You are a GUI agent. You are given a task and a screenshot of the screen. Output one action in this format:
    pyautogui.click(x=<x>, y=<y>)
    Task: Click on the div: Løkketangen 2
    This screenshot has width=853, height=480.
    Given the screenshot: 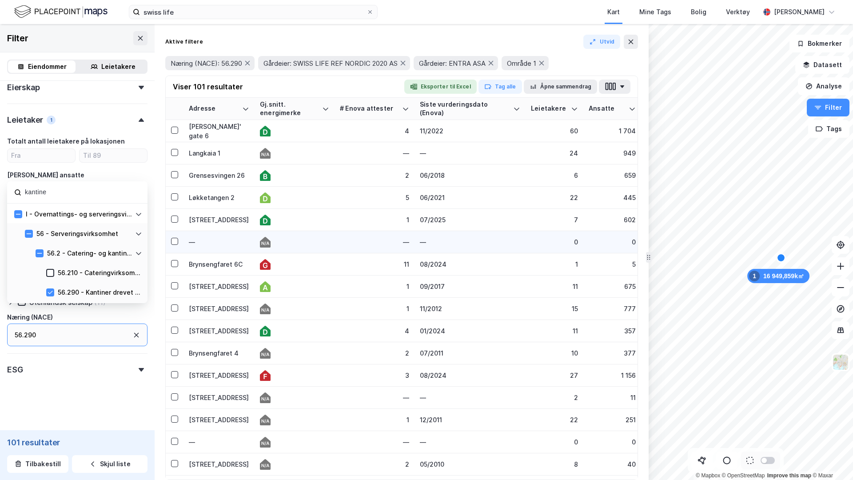 What is the action you would take?
    pyautogui.click(x=219, y=197)
    